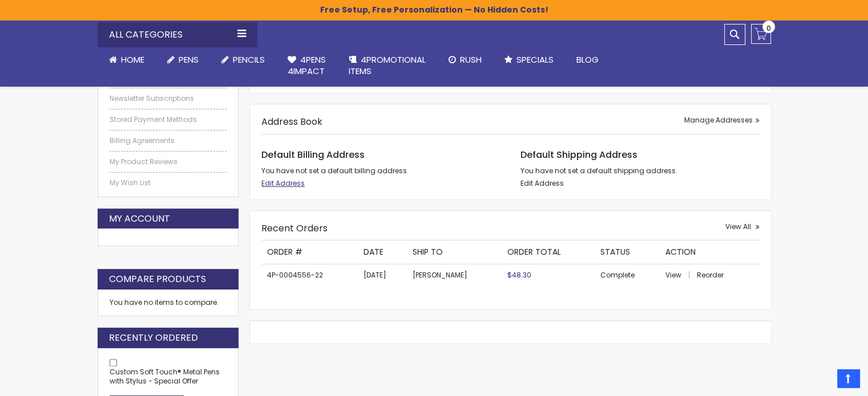  Describe the element at coordinates (309, 252) in the screenshot. I see `th: Order #` at that location.